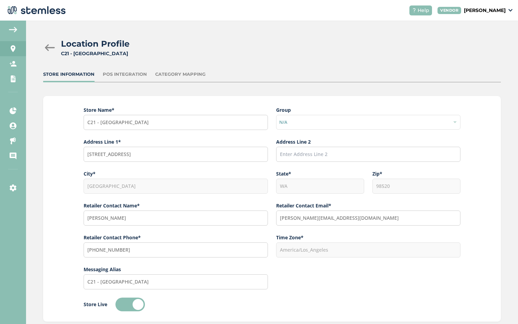 This screenshot has width=518, height=324. I want to click on div: Chat Widget, so click(501, 307).